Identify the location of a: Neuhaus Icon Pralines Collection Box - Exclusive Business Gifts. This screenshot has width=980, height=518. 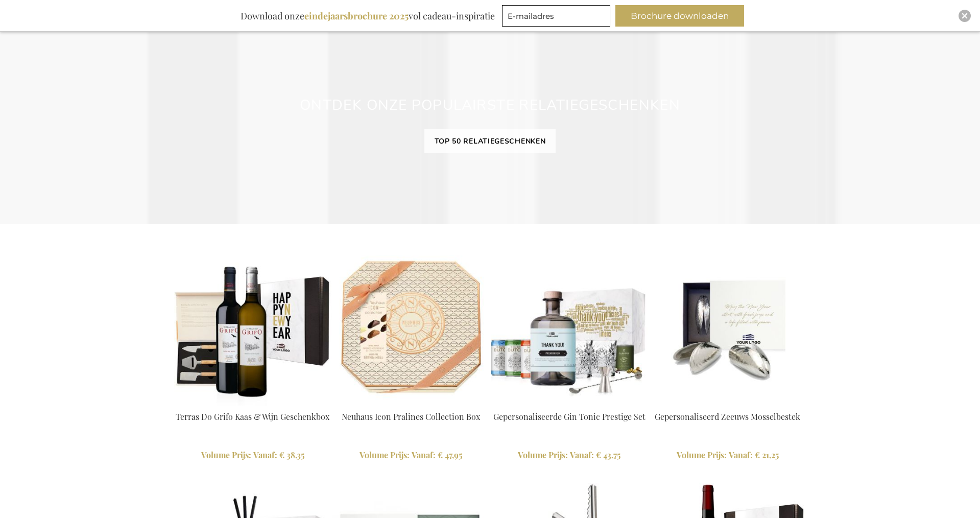
(411, 403).